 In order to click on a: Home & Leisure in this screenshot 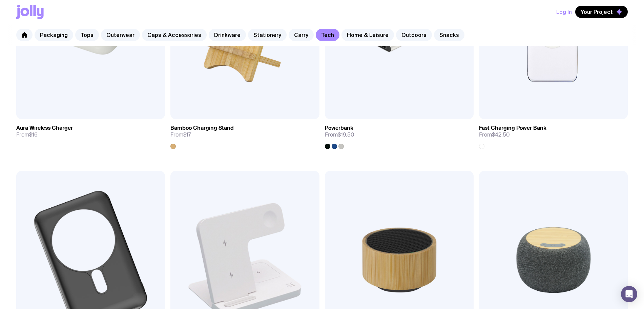, I will do `click(368, 35)`.